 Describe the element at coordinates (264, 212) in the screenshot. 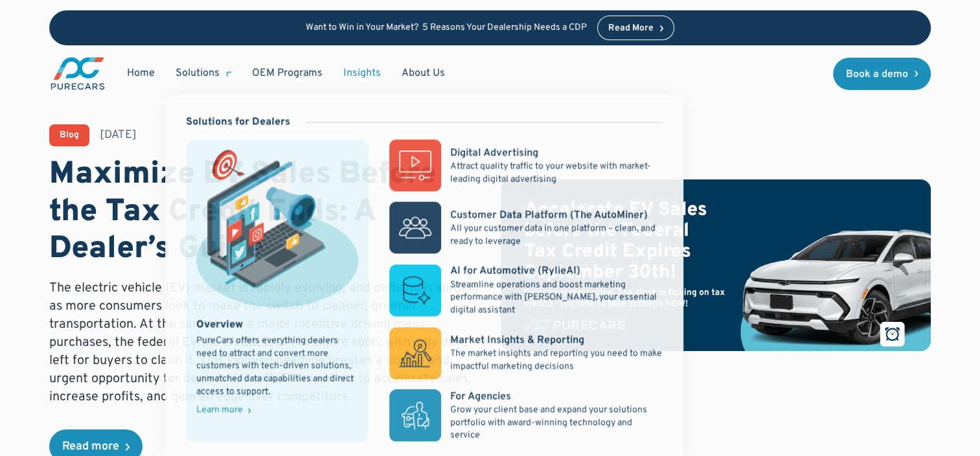

I see `h1: Maximize EV Sales Before the Tax Credit Ends: A Dealer’s Guide` at that location.